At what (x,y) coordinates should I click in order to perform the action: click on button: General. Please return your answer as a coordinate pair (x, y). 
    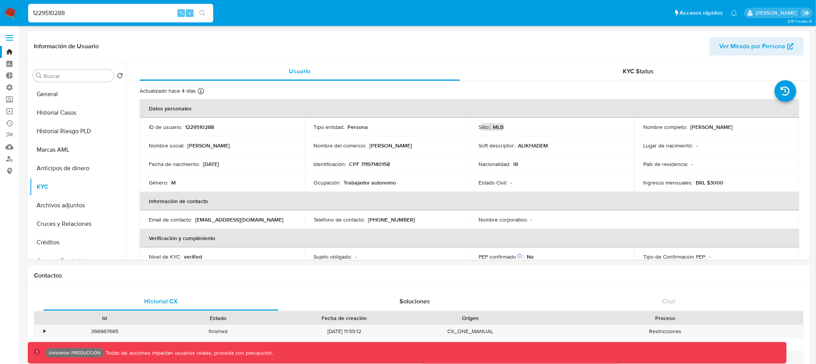
    Looking at the image, I should click on (78, 94).